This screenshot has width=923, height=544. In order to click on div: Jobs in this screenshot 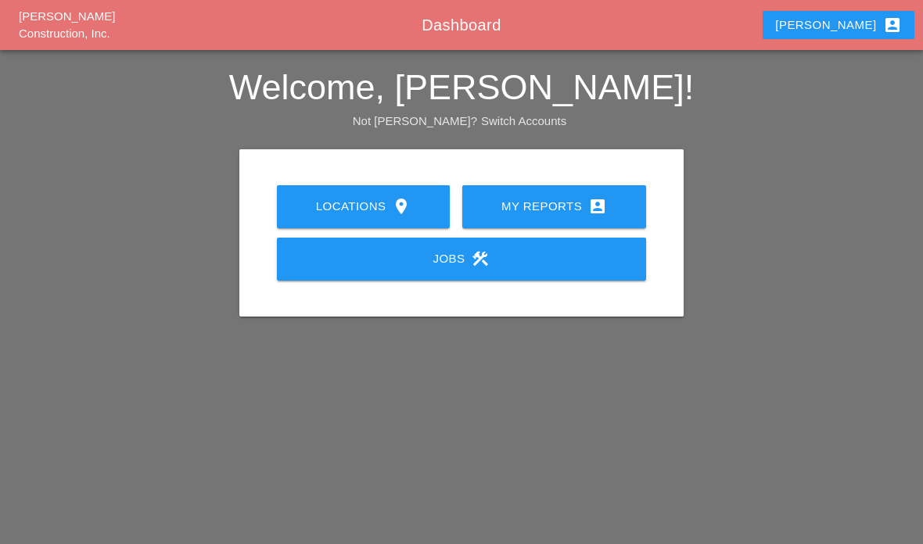, I will do `click(461, 259)`.